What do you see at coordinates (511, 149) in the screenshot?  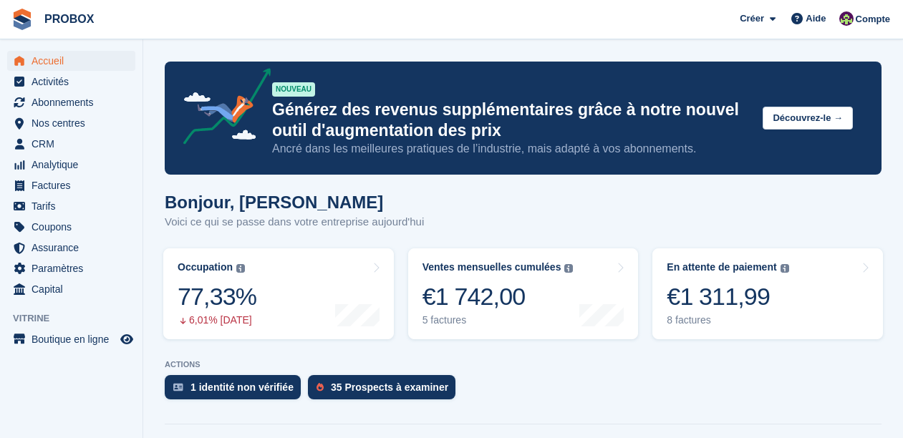 I see `p: Ancré dans les meilleures pratiques de l’industrie, mais adapté à vos abonnements.` at bounding box center [511, 149].